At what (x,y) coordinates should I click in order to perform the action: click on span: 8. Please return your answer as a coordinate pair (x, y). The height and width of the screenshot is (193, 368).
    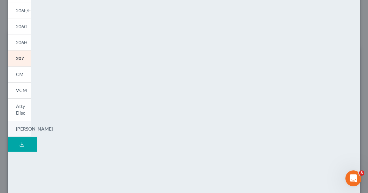
    Looking at the image, I should click on (362, 173).